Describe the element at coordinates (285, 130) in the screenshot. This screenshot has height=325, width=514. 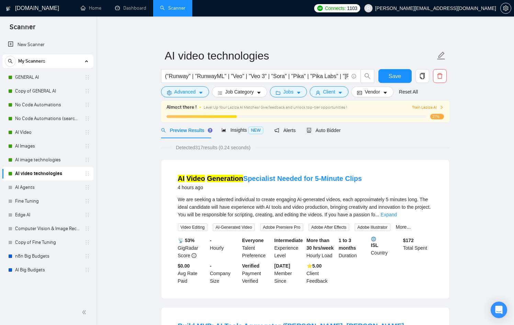
I see `span: Alerts` at that location.